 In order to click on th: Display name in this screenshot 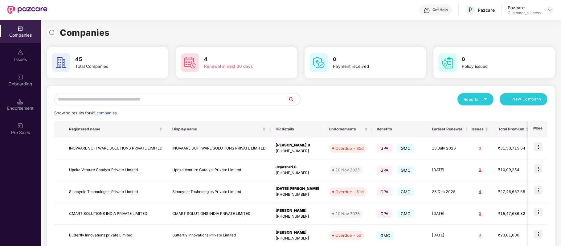, I will do `click(219, 129)`.